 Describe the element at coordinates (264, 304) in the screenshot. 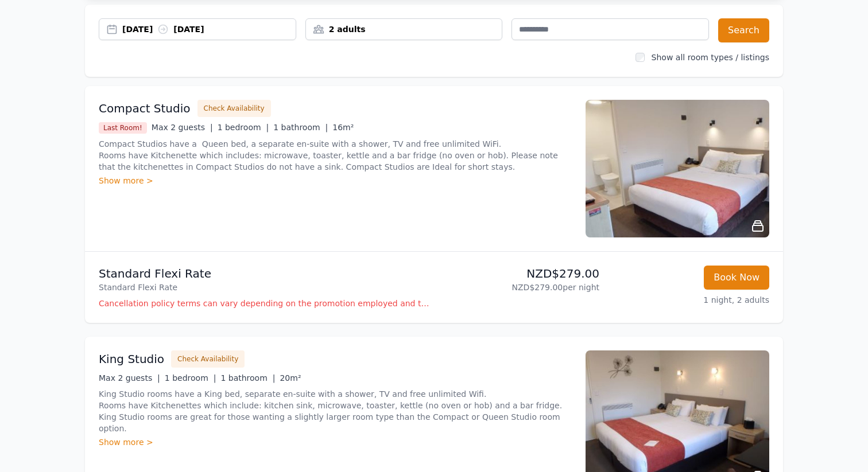

I see `p: Cancellation policy terms can vary depending on the promotion employed and the time of stay of th...` at that location.